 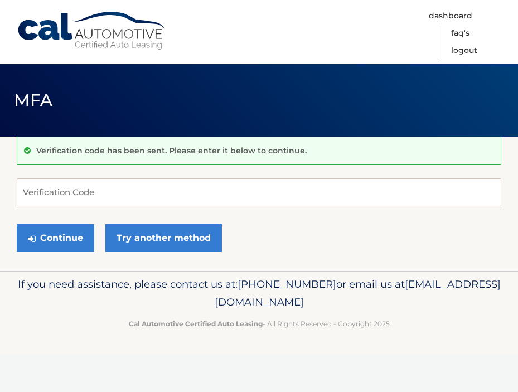 I want to click on a: Try another method, so click(x=163, y=238).